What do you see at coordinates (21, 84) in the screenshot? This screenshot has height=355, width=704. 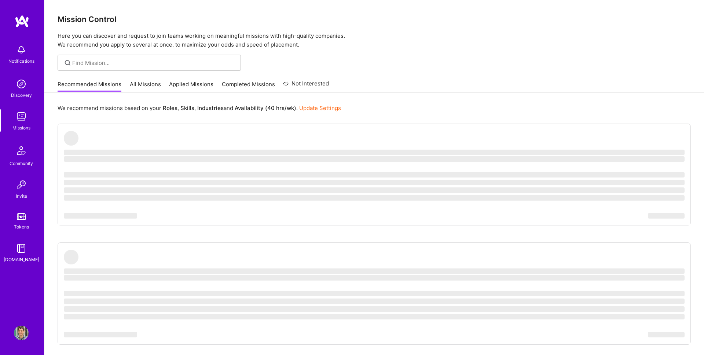 I see `img: discovery` at bounding box center [21, 84].